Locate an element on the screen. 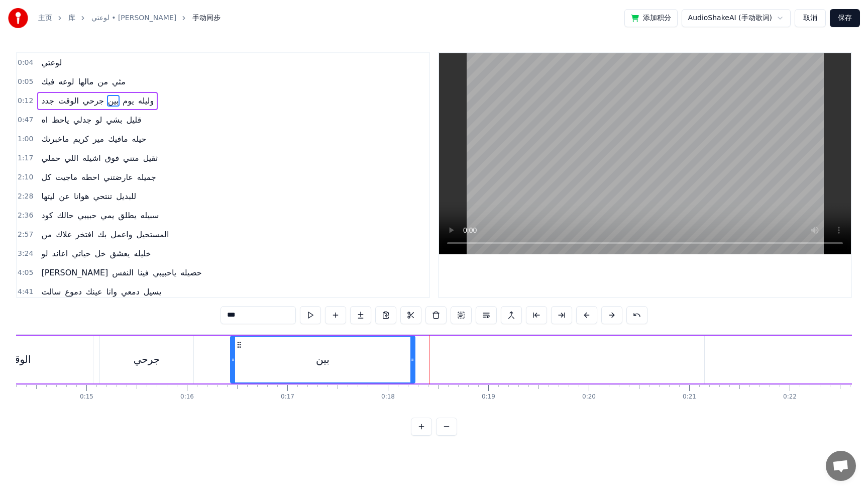 The image size is (868, 491). span: فوق is located at coordinates (112, 158).